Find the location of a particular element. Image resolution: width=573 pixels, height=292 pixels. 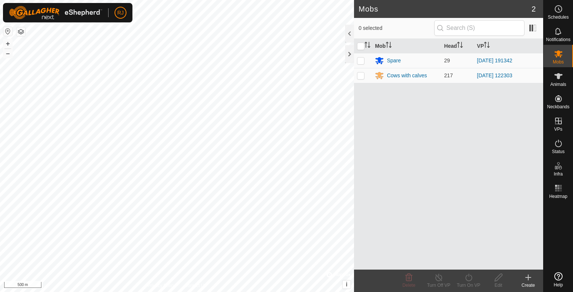

span: Neckbands is located at coordinates (558, 107).